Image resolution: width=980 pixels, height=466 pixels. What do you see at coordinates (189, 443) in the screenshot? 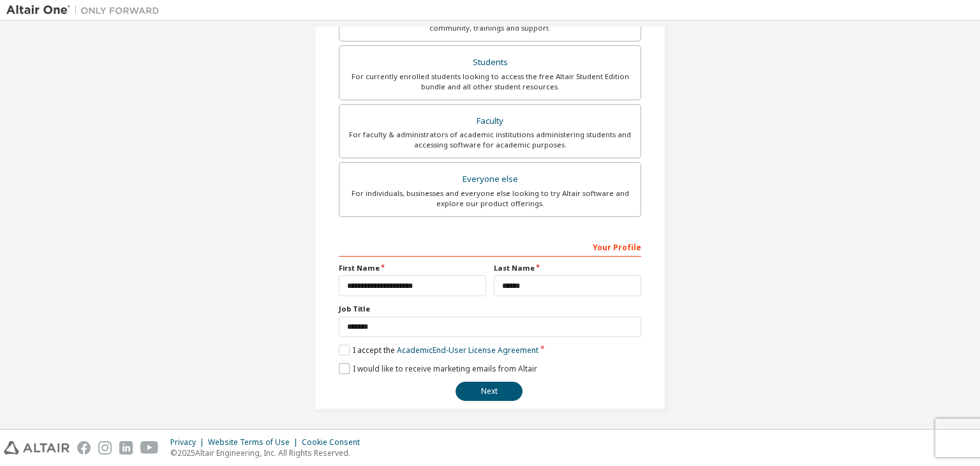
I see `div: Privacy` at bounding box center [189, 443].